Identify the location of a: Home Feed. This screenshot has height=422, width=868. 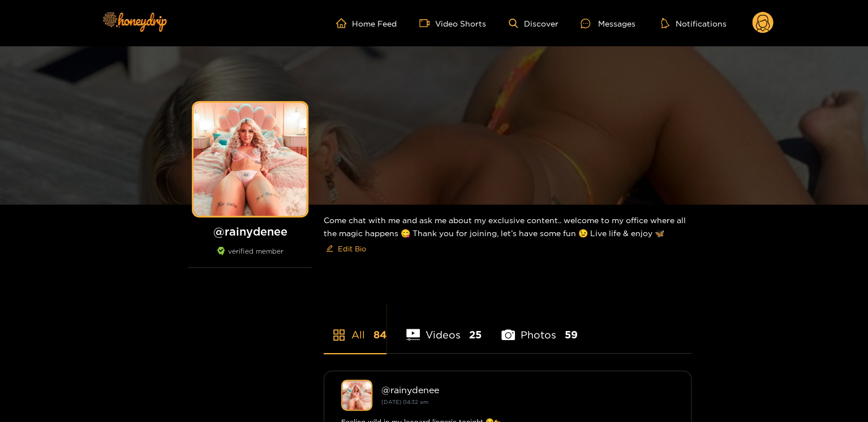
(366, 23).